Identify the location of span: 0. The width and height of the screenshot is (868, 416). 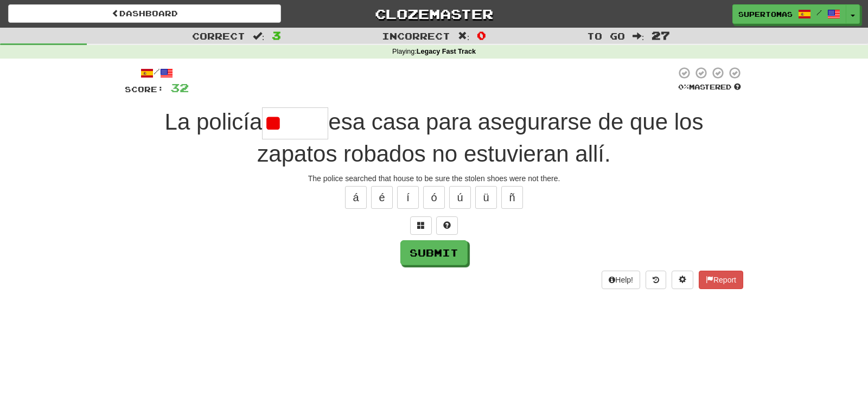
(481, 35).